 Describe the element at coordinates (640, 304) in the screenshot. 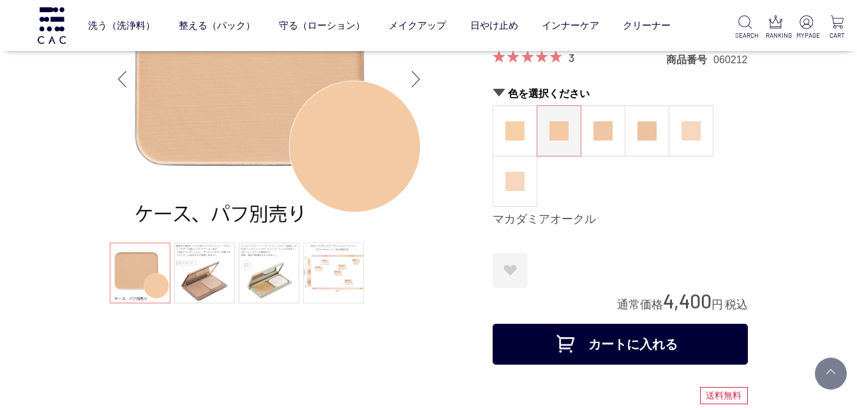

I see `span: 通常価格` at that location.